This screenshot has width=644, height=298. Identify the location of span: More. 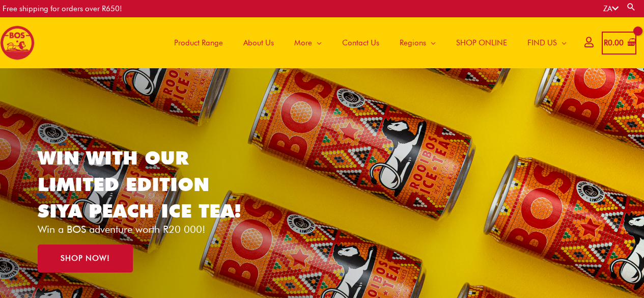
(303, 43).